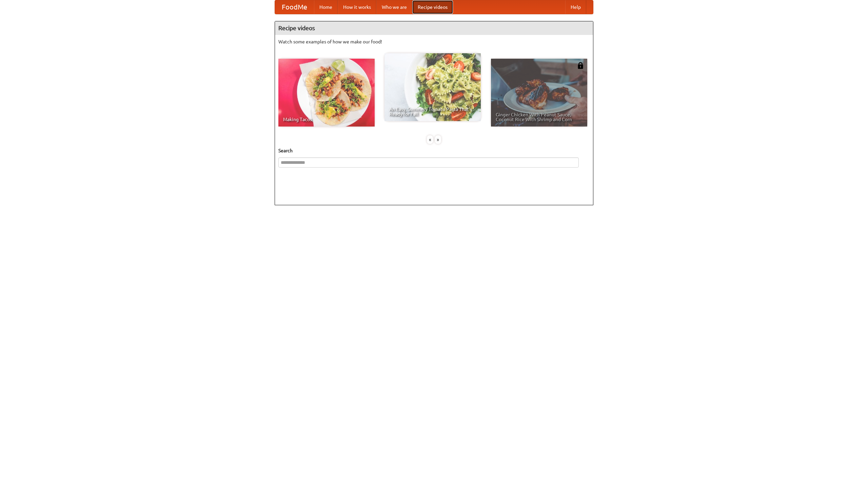 The image size is (868, 480). I want to click on h4: Recipe videos, so click(434, 28).